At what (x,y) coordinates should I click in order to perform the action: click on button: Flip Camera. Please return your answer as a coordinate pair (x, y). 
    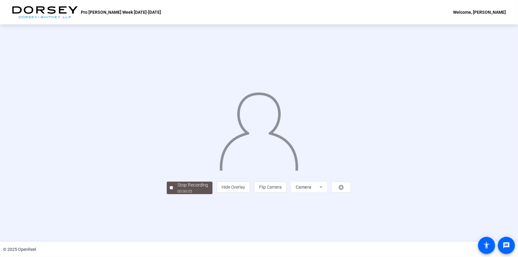
    Looking at the image, I should click on (271, 187).